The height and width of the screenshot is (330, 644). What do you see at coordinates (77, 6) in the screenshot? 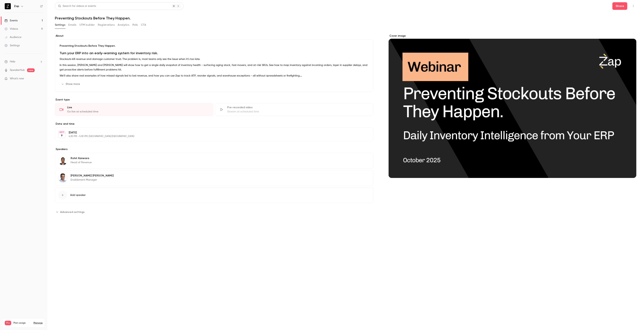
I see `div: Search for videos or events` at bounding box center [77, 6].